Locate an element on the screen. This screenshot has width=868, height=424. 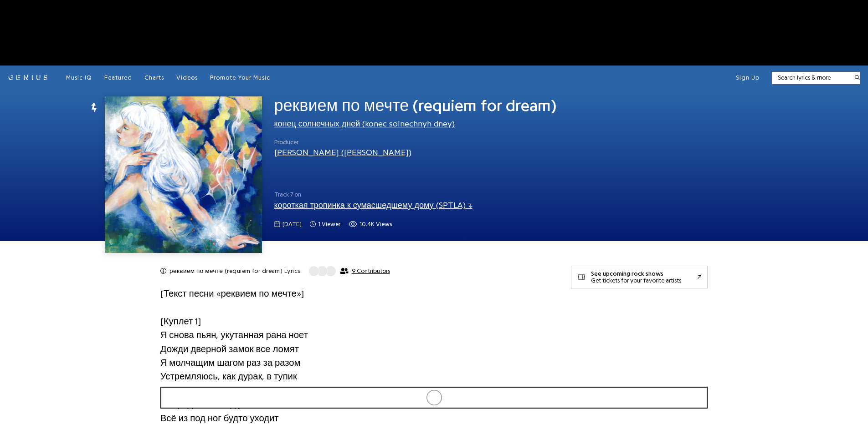
img: Cover art for реквием по мечте (requiem for dream) by конец солнечных дней (konec solnechnyh dney) is located at coordinates (183, 175).